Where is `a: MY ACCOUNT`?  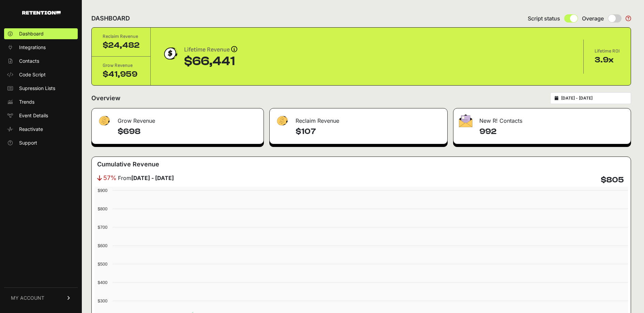 a: MY ACCOUNT is located at coordinates (41, 297).